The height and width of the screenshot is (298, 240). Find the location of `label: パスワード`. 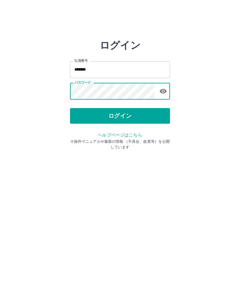

label: パスワード is located at coordinates (83, 83).